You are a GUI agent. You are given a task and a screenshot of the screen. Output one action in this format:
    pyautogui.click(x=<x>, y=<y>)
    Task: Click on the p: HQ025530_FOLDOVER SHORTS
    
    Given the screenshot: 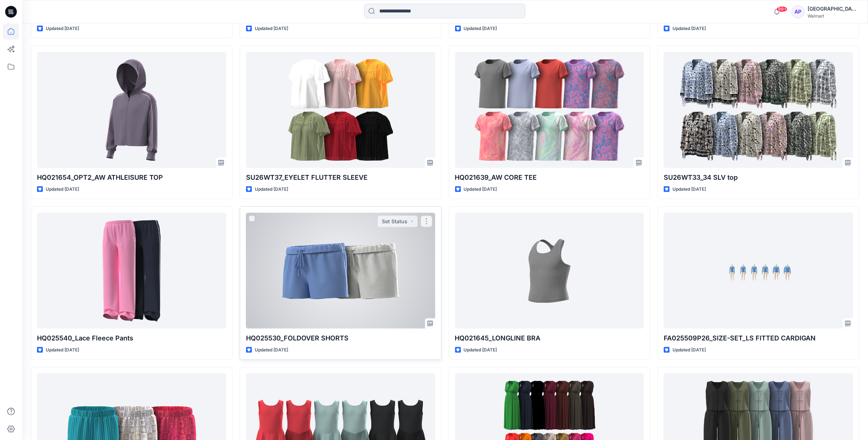 What is the action you would take?
    pyautogui.click(x=341, y=338)
    